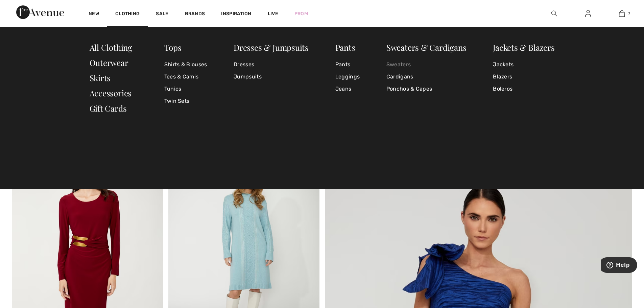 The height and width of the screenshot is (308, 644). What do you see at coordinates (173, 48) in the screenshot?
I see `a: Tops` at bounding box center [173, 48].